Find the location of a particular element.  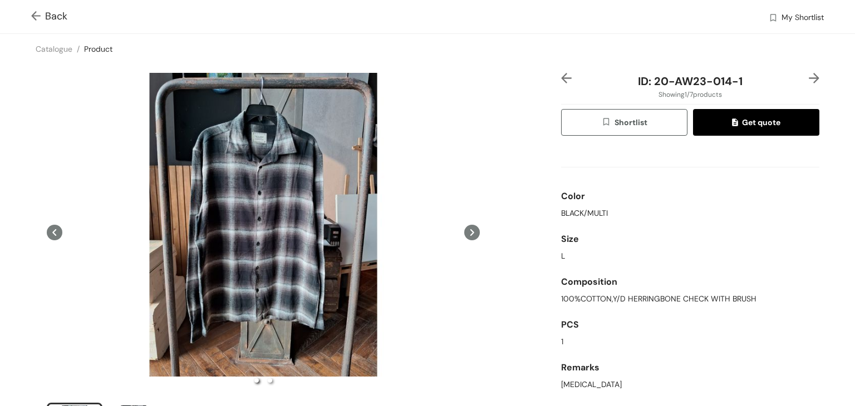

div: 100%COTTON,Y/D HERRINGBONE CHECK WITH BRUSH is located at coordinates (690, 299).